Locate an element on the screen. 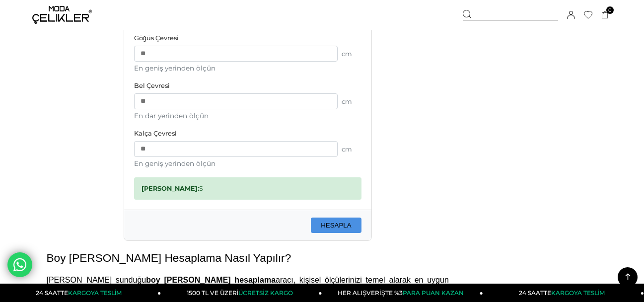 This screenshot has height=302, width=644. label: Göğüs Çevresi is located at coordinates (248, 38).